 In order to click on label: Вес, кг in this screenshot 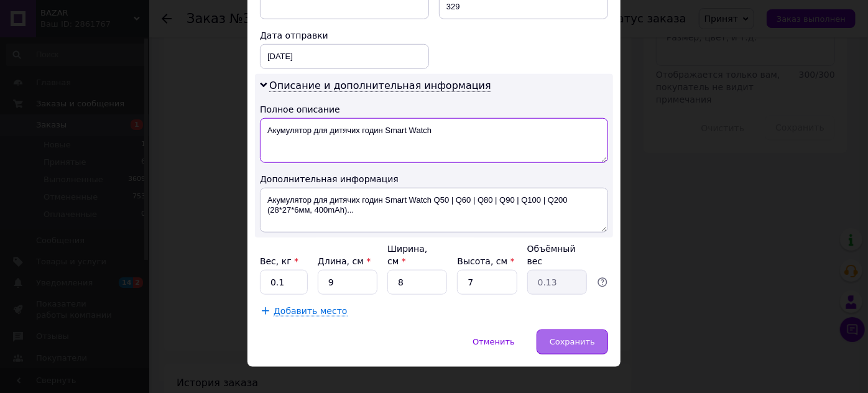, I will do `click(279, 261)`.